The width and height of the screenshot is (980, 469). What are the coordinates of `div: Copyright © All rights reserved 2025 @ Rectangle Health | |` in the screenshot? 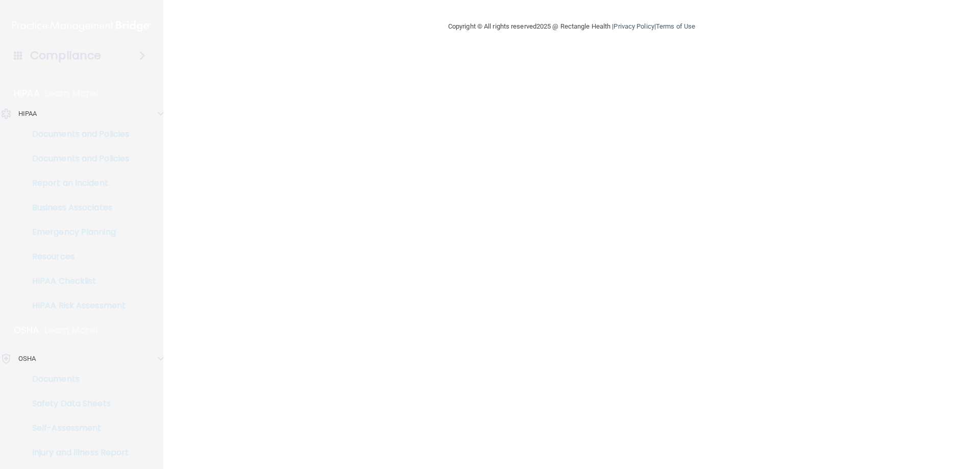 It's located at (572, 26).